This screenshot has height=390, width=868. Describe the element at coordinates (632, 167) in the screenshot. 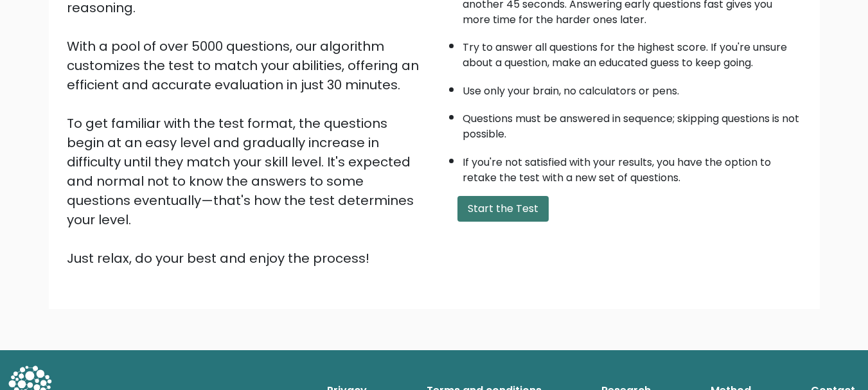

I see `li: If you're not satisfied with your results, you have the option to retake the test with a new set ...` at that location.